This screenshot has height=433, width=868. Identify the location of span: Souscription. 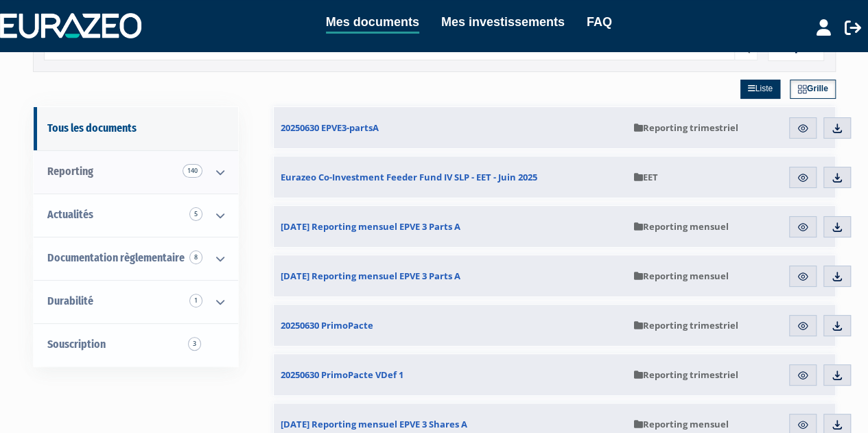
(76, 344).